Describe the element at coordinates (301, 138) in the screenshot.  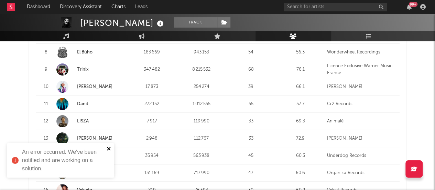
I see `div: 72.9` at that location.